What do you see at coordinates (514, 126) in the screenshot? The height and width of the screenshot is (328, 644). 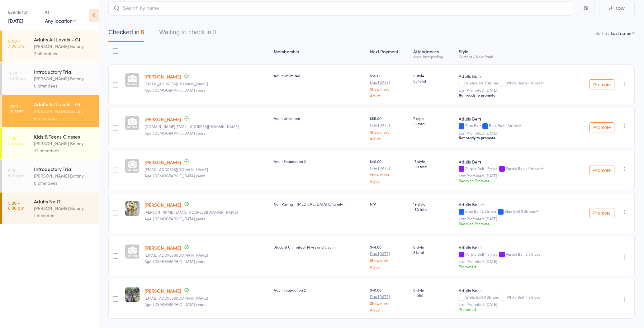 I see `div: Blue Belt` at bounding box center [514, 126].